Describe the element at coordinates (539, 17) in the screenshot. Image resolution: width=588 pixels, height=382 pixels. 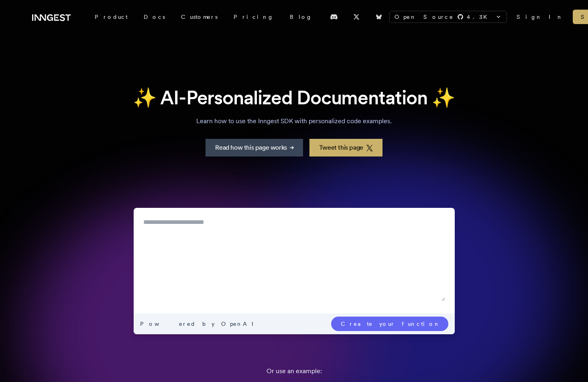
I see `a: Sign In` at that location.